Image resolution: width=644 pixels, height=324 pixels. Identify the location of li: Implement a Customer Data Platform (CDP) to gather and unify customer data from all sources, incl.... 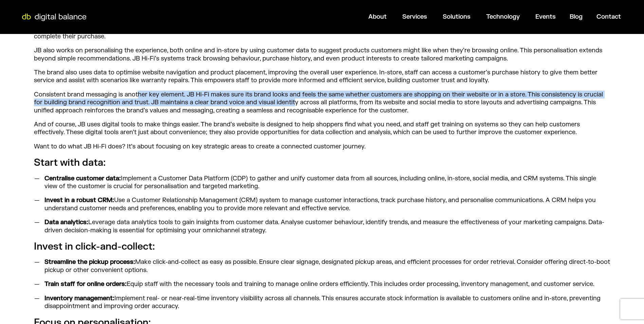
(326, 182).